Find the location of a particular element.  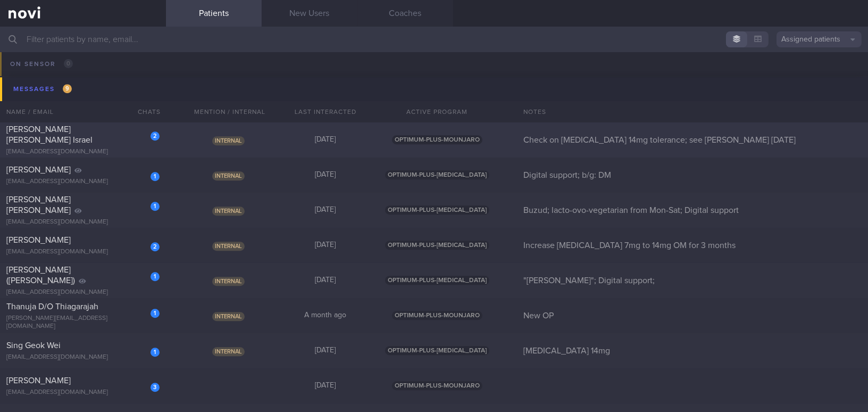

div: Messages is located at coordinates (43, 89).